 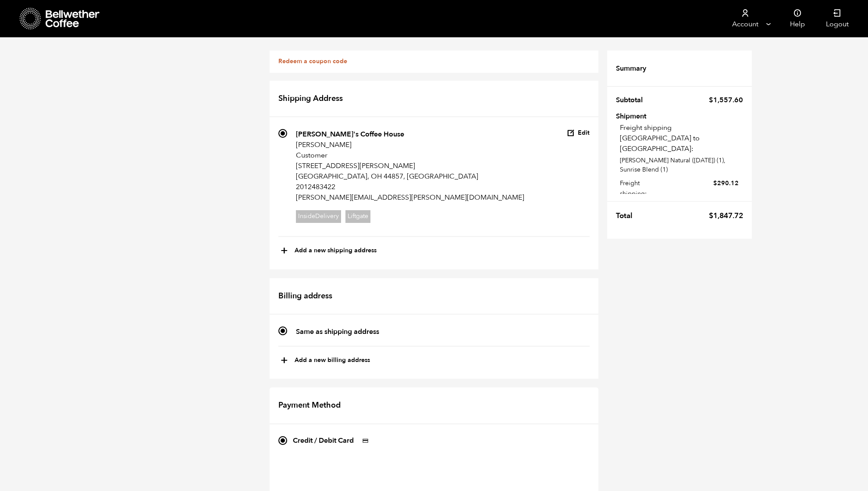 I want to click on th: Total, so click(x=627, y=216).